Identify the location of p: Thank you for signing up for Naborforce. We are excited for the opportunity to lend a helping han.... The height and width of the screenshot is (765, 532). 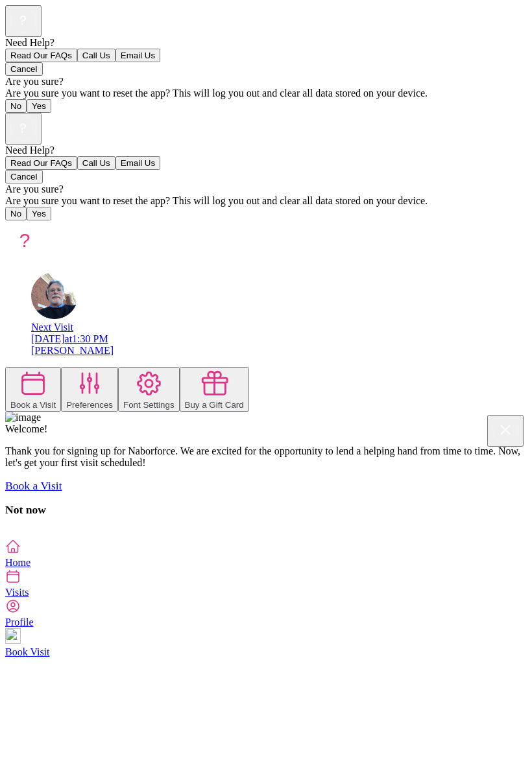
(266, 457).